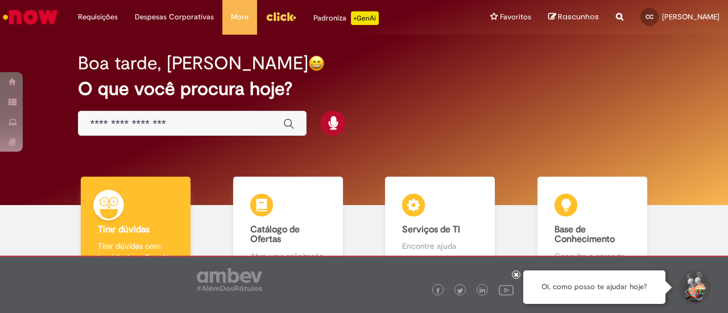 This screenshot has height=313, width=728. I want to click on a: Tirar dúvidas Tirar dúvidas com Lupi Assist e Gen Ai, so click(136, 226).